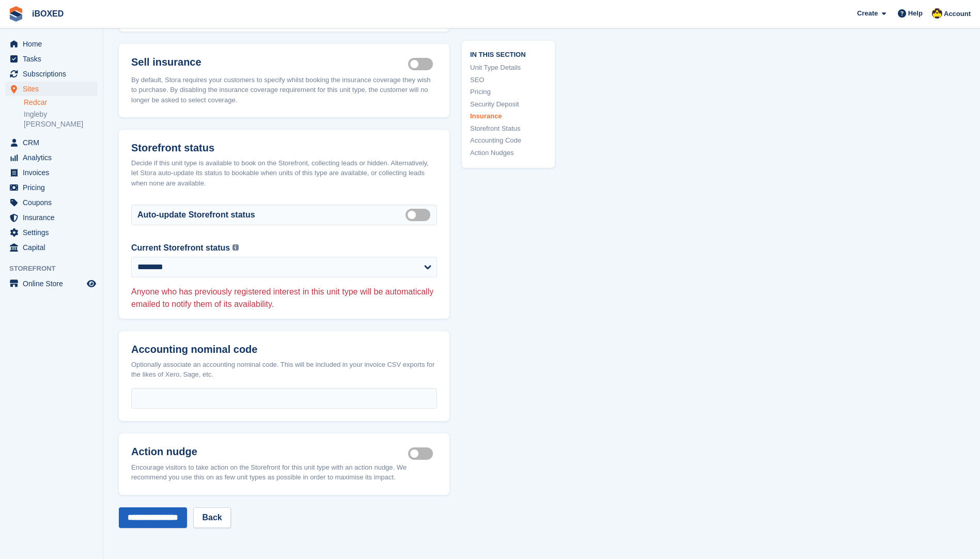 The width and height of the screenshot is (980, 559). I want to click on h2: Accounting nominal code, so click(284, 349).